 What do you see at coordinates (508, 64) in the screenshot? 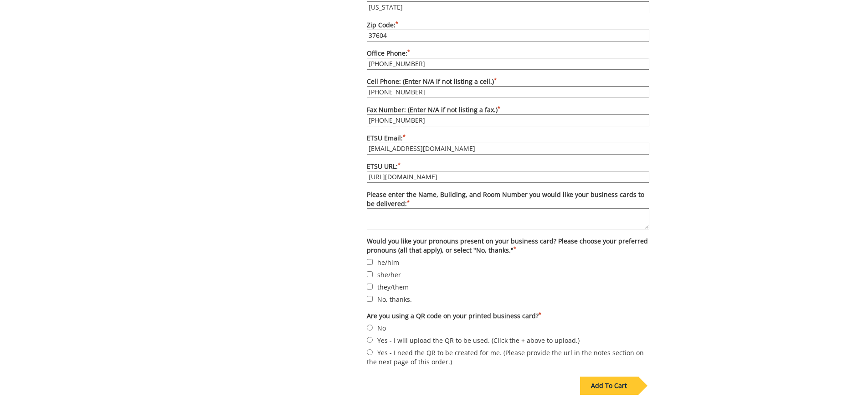
I see `input: Office Phone:*` at bounding box center [508, 64].